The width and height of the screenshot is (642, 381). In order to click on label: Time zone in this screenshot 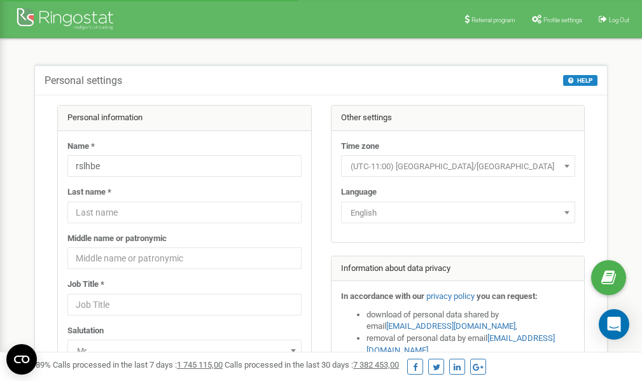, I will do `click(360, 146)`.